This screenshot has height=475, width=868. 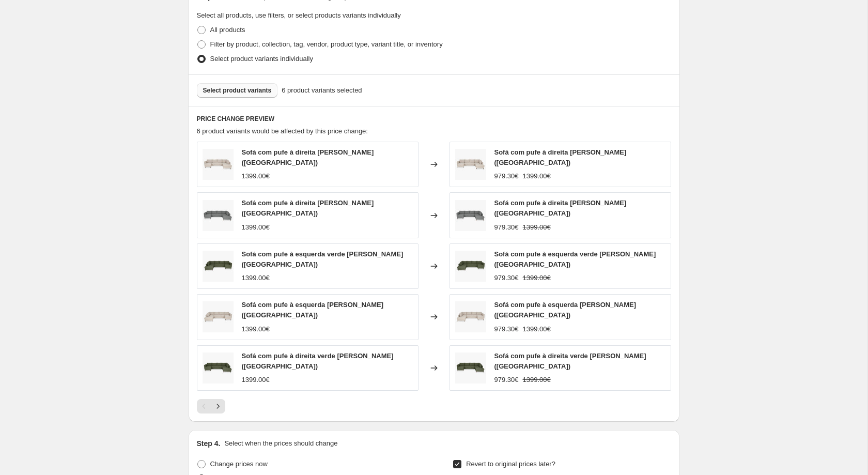 I want to click on span: All products, so click(x=228, y=30).